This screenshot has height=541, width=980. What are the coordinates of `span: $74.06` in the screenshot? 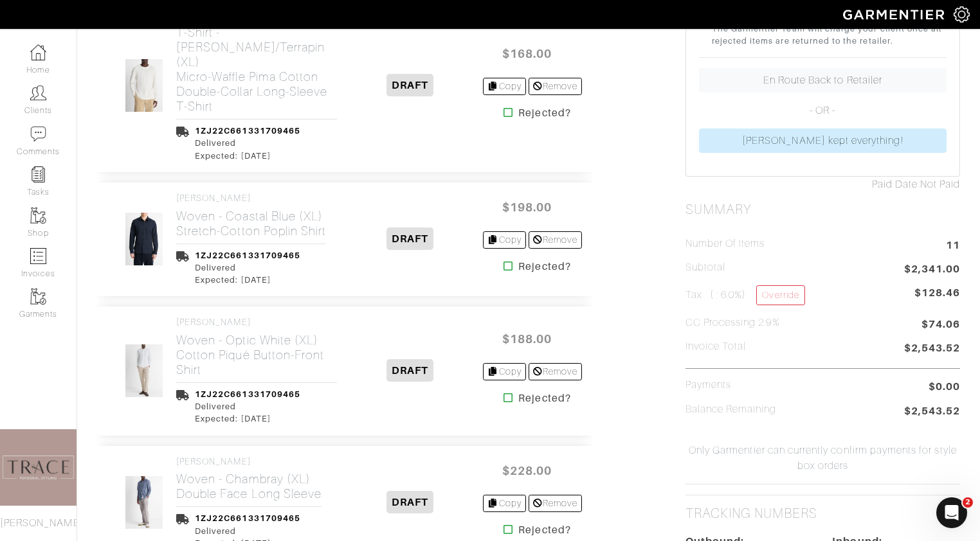 It's located at (941, 325).